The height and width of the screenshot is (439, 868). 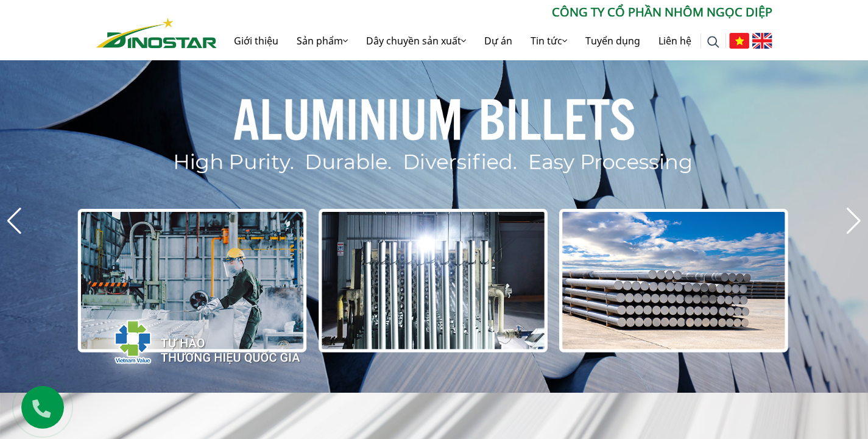 What do you see at coordinates (549, 41) in the screenshot?
I see `a: Tin tức` at bounding box center [549, 41].